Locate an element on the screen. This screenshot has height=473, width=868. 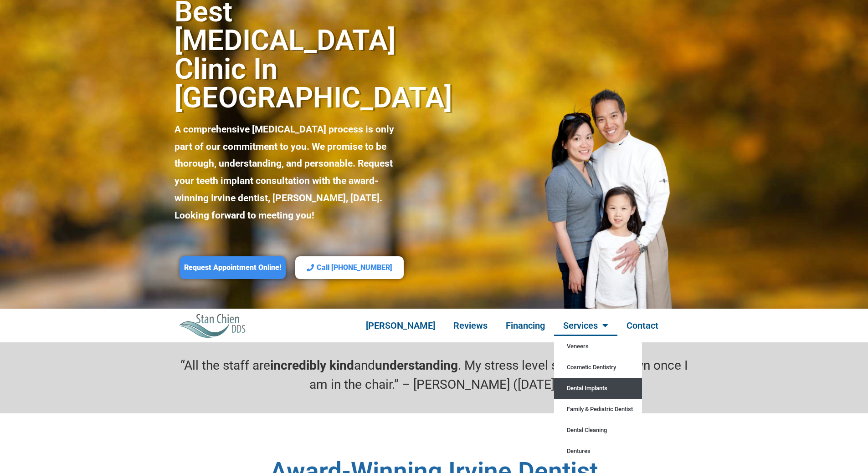
p: “All the staff are and . My stress level starts to go down once I am in the chair.” – [PERSON_NAM... is located at coordinates (434, 375).